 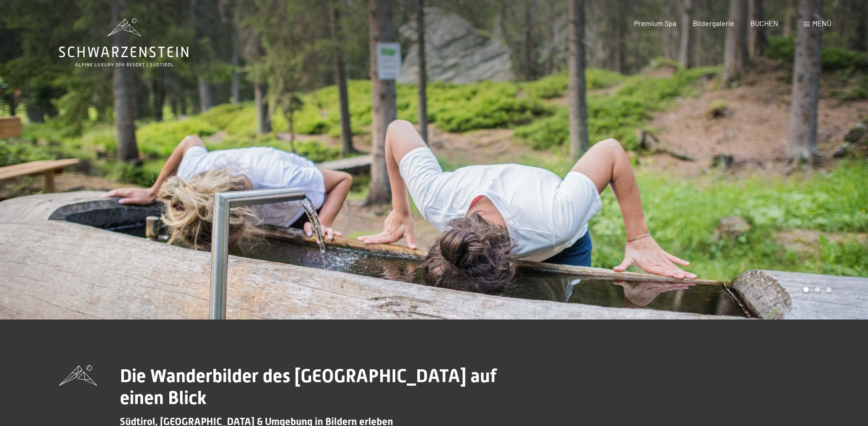 I want to click on div: Carousel Page 3, so click(x=828, y=289).